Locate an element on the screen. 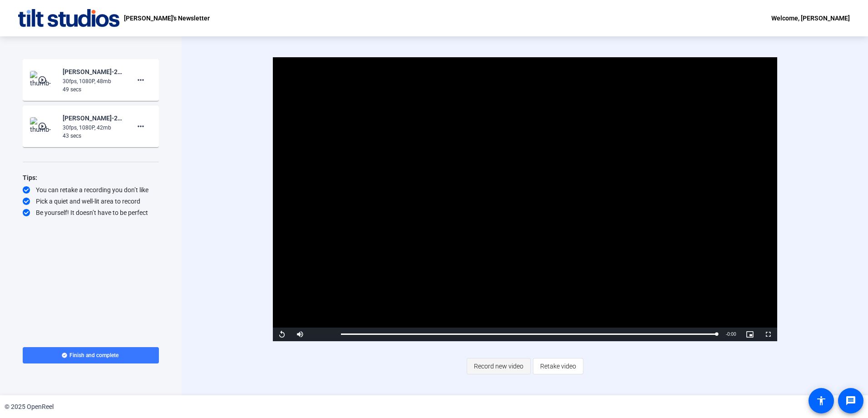  mat-icon: message is located at coordinates (851, 401).